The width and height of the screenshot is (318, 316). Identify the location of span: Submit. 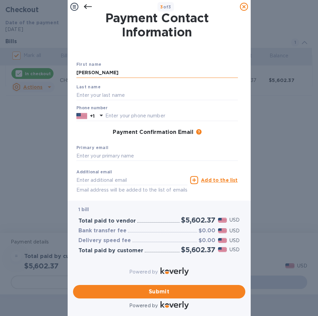
(159, 291).